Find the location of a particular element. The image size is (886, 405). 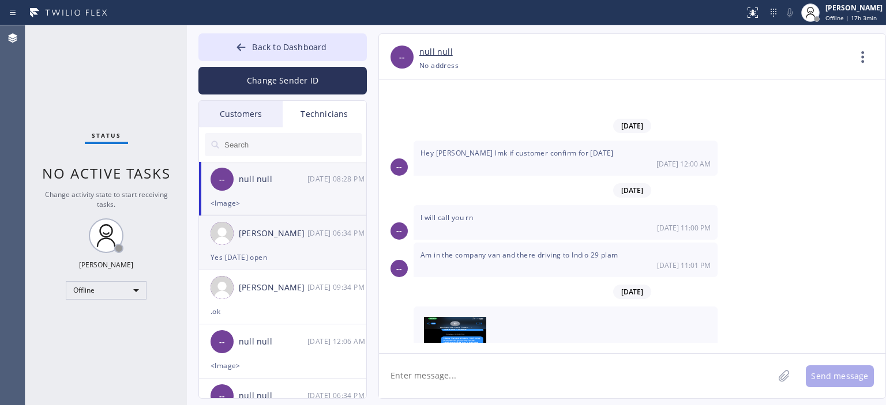

button: Mute is located at coordinates (790, 13).